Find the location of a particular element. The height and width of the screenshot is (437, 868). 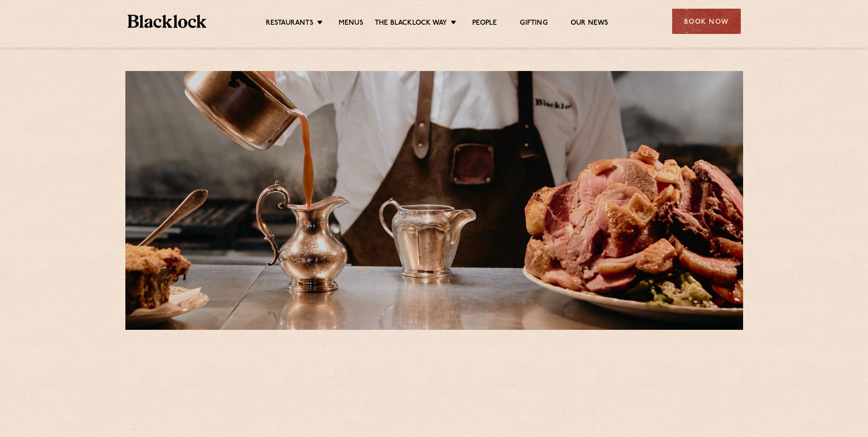

a: People is located at coordinates (485, 24).